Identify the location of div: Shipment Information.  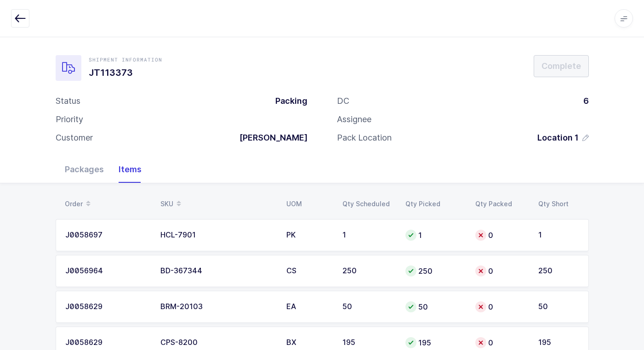
(126, 60).